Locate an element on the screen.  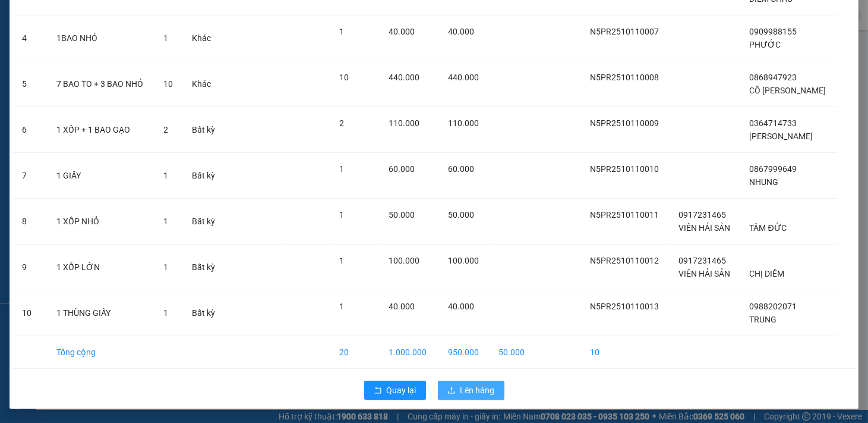
td: 1.000.000 is located at coordinates (408, 352).